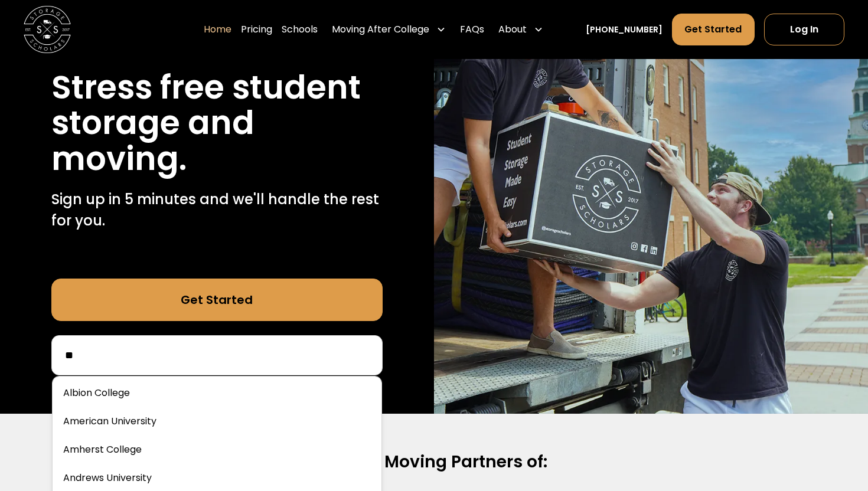 Image resolution: width=868 pixels, height=491 pixels. I want to click on h2: Official Moving Partners of:, so click(434, 462).